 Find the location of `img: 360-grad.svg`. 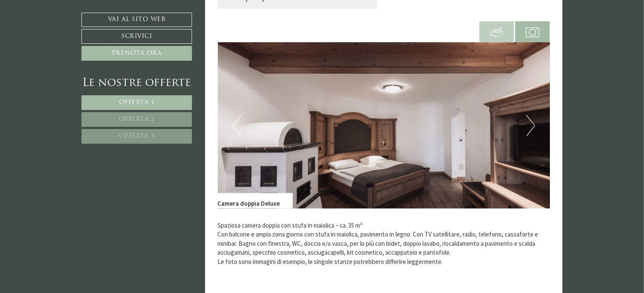

img: 360-grad.svg is located at coordinates (497, 33).